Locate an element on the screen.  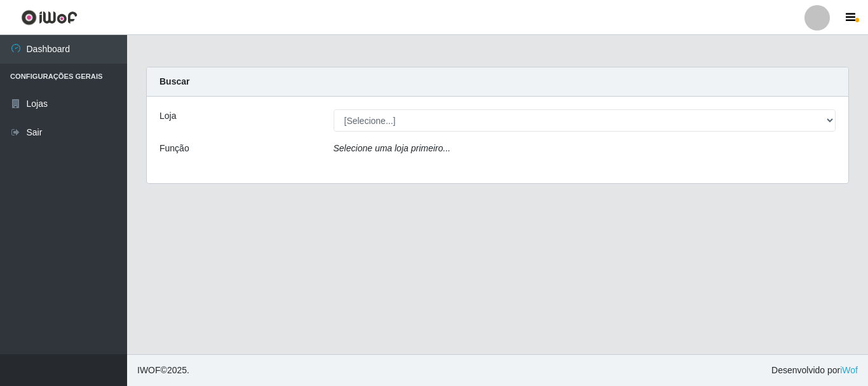
span: Desenvolvido por is located at coordinates (814, 370).